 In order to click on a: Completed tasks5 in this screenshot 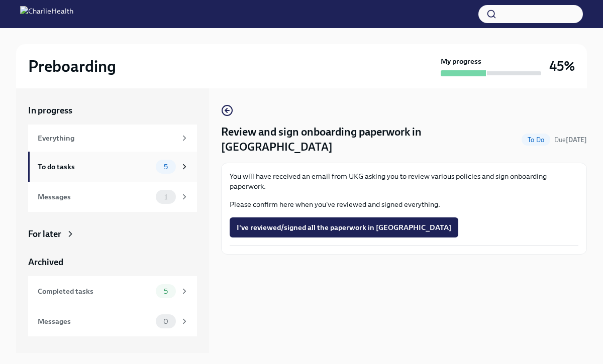, I will do `click(112, 291)`.